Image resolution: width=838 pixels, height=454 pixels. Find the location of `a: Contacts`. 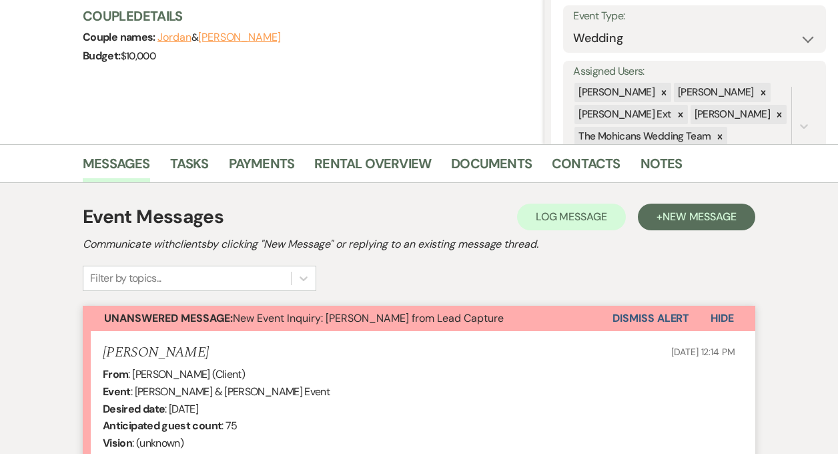

a: Contacts is located at coordinates (586, 168).